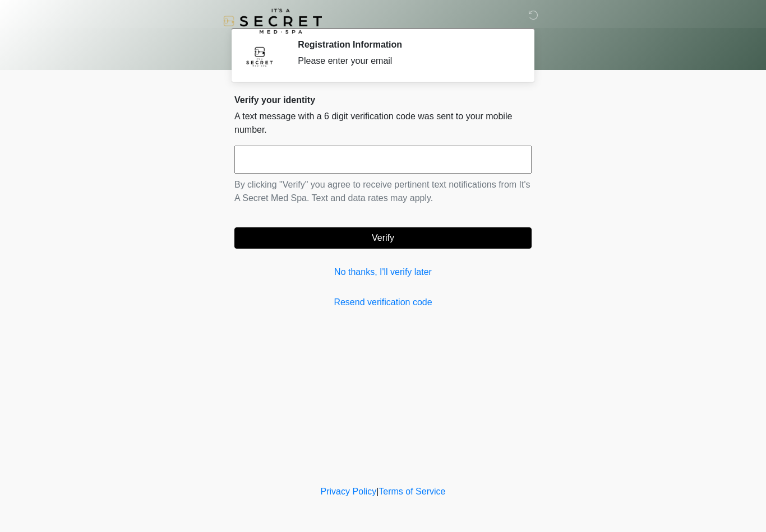 The width and height of the screenshot is (766, 532). What do you see at coordinates (383, 123) in the screenshot?
I see `p: A text message with a 6 digit verification code was sent to your mobile number.` at bounding box center [383, 123].